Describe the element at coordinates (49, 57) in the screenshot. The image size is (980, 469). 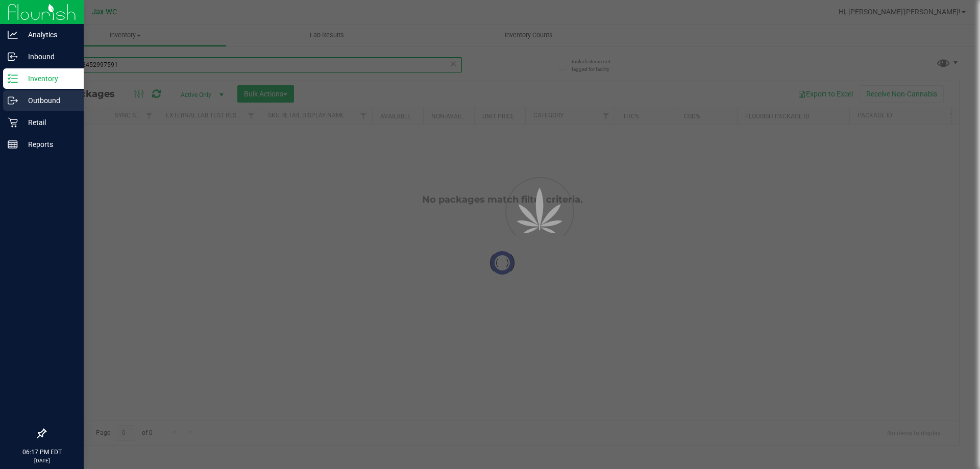
I see `p: Inbound` at that location.